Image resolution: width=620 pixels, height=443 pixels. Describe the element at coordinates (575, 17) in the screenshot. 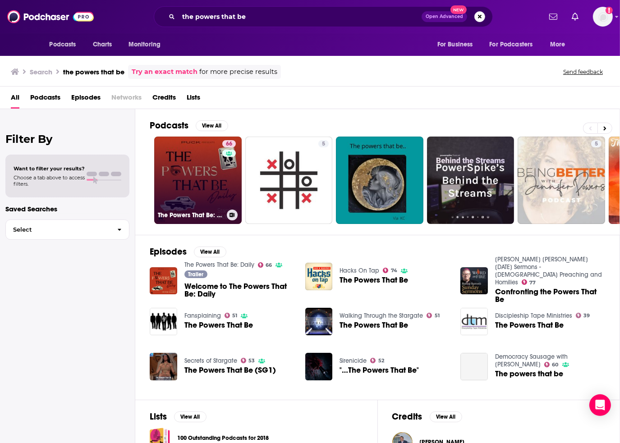

I see `a: Show notifications dropdown` at that location.